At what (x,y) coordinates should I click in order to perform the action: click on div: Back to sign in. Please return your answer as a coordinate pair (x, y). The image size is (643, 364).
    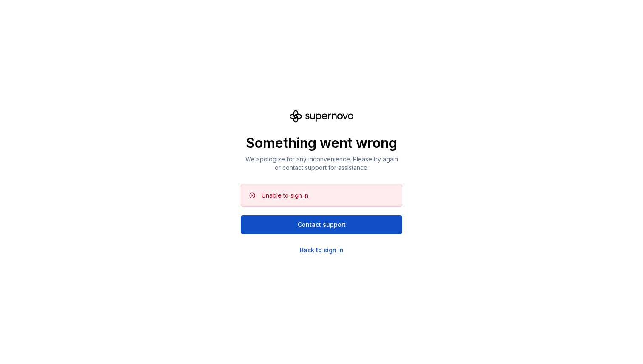
    Looking at the image, I should click on (322, 250).